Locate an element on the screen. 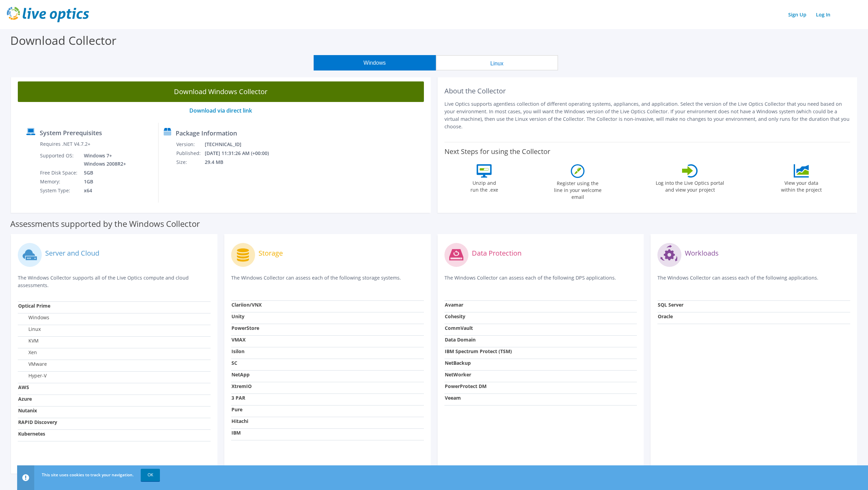  td: Supported OS: is located at coordinates (60, 159).